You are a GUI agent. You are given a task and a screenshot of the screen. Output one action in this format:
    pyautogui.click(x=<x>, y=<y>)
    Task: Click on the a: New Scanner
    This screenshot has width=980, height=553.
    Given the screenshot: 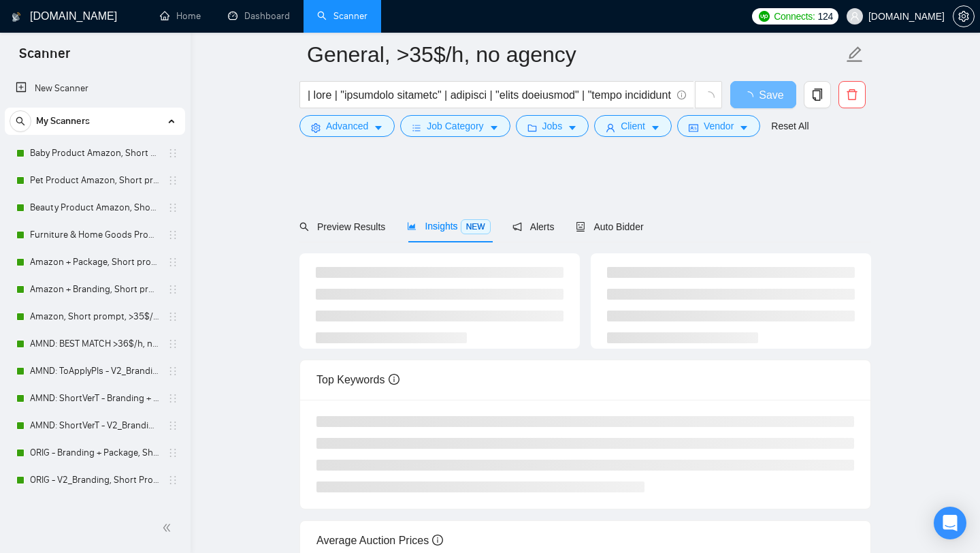 What is the action you would take?
    pyautogui.click(x=94, y=89)
    